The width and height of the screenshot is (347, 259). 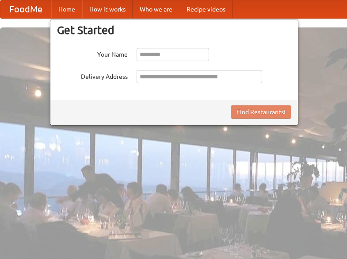 What do you see at coordinates (26, 9) in the screenshot?
I see `a: FoodMe` at bounding box center [26, 9].